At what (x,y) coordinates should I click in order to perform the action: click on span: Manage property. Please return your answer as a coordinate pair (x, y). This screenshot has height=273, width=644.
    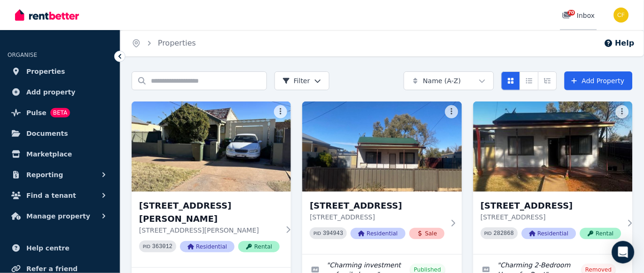
    Looking at the image, I should click on (58, 216).